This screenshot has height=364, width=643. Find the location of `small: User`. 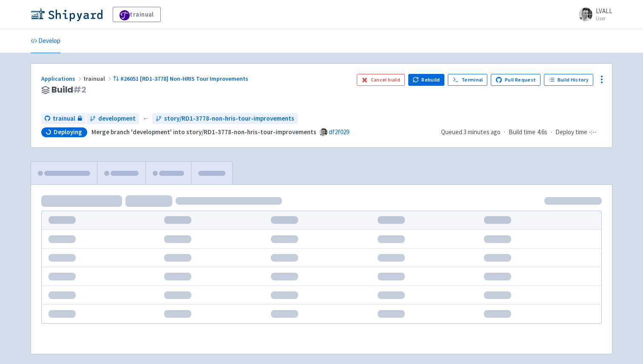

small: User is located at coordinates (604, 18).